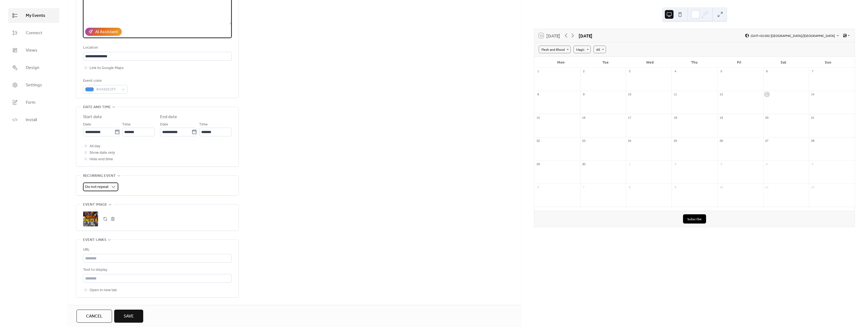 This screenshot has width=868, height=327. Describe the element at coordinates (157, 250) in the screenshot. I see `div: URL` at that location.